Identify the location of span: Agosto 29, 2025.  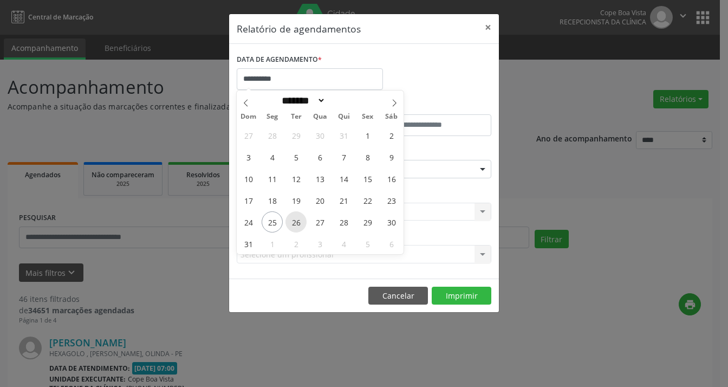
(367, 221).